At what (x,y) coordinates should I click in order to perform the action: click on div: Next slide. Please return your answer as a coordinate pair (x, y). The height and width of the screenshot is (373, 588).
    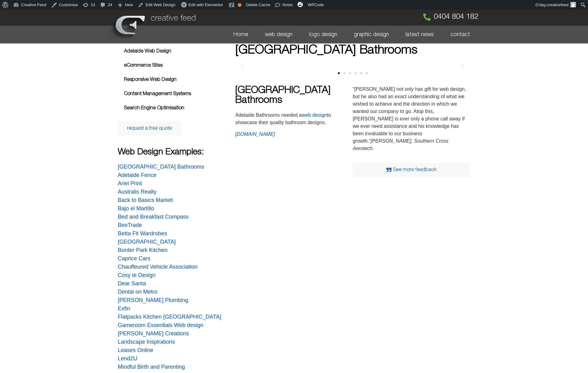
    Looking at the image, I should click on (463, 67).